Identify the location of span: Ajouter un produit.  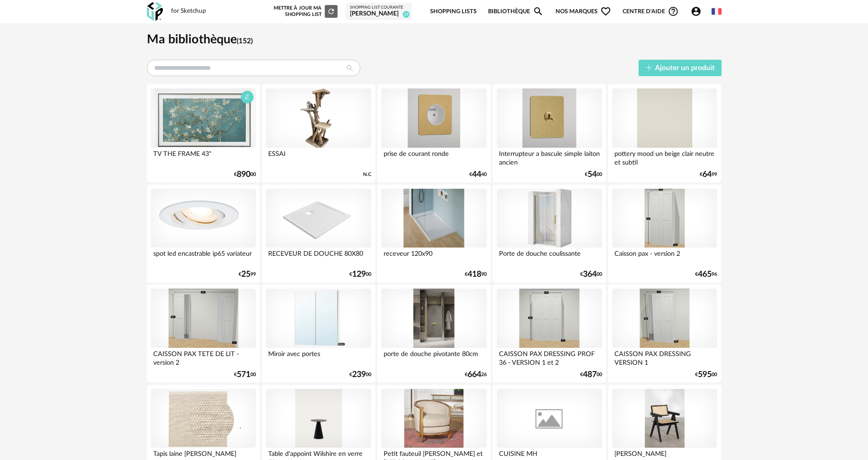
(685, 68).